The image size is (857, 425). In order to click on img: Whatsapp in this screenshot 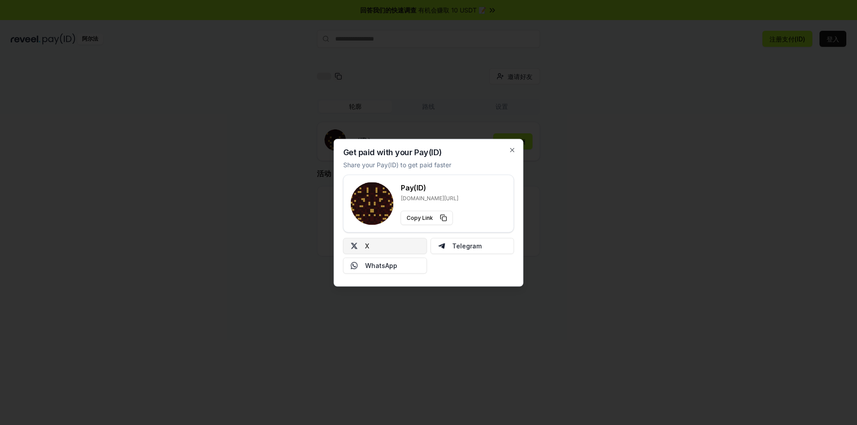, I will do `click(354, 266)`.